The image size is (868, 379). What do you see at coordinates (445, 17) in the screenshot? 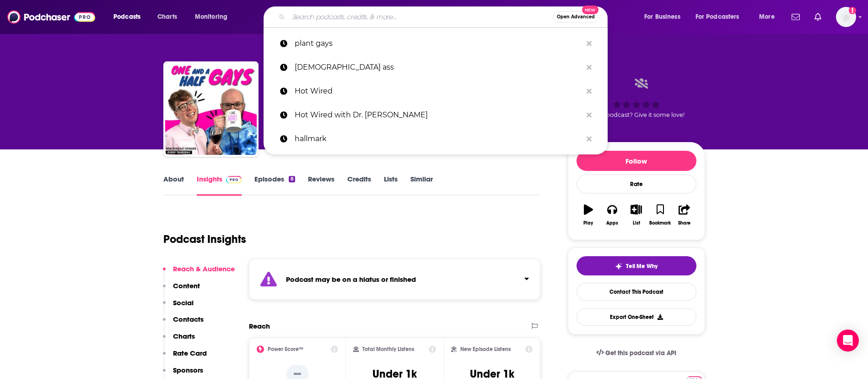
I see `div: Search podcasts, credits, & more...` at bounding box center [445, 17].